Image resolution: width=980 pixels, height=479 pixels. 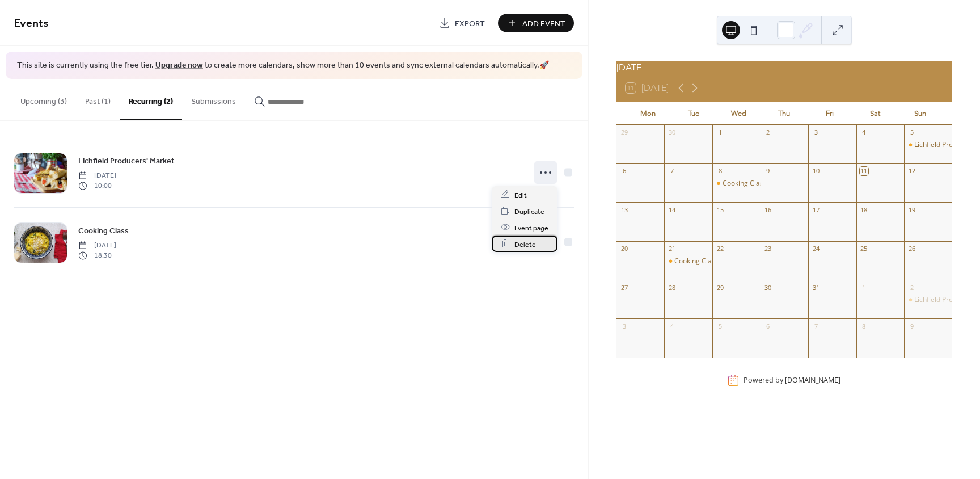 What do you see at coordinates (97, 256) in the screenshot?
I see `span: 18:30` at bounding box center [97, 256].